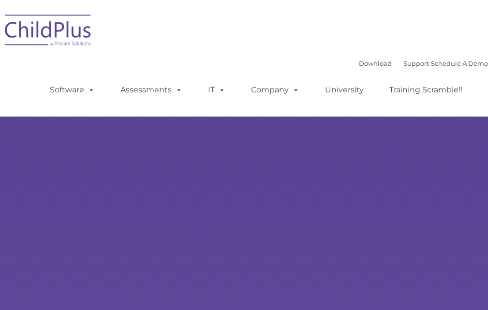 Image resolution: width=488 pixels, height=310 pixels. Describe the element at coordinates (416, 63) in the screenshot. I see `a: Support` at that location.